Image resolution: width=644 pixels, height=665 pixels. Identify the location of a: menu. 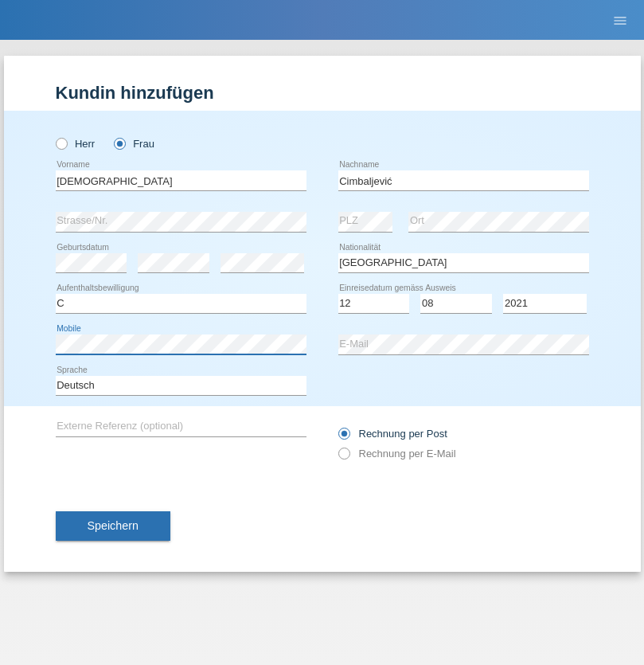
(620, 20).